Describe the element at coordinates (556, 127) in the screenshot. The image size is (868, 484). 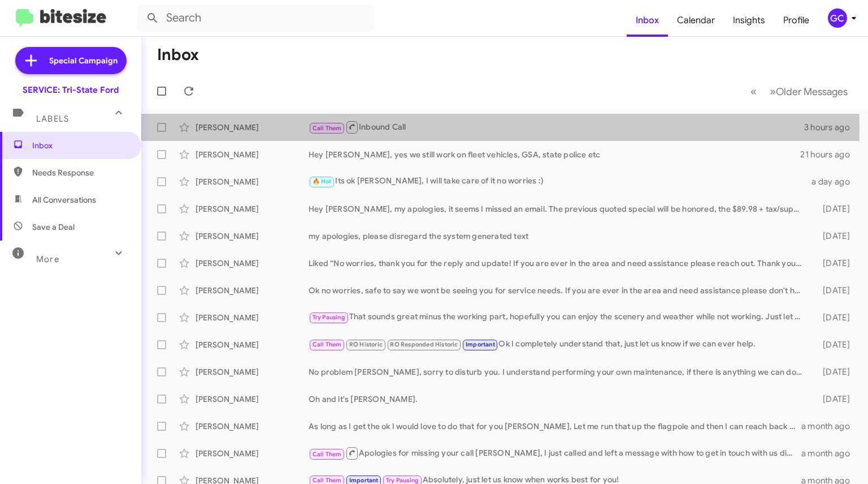
I see `div: Inbound Call` at that location.